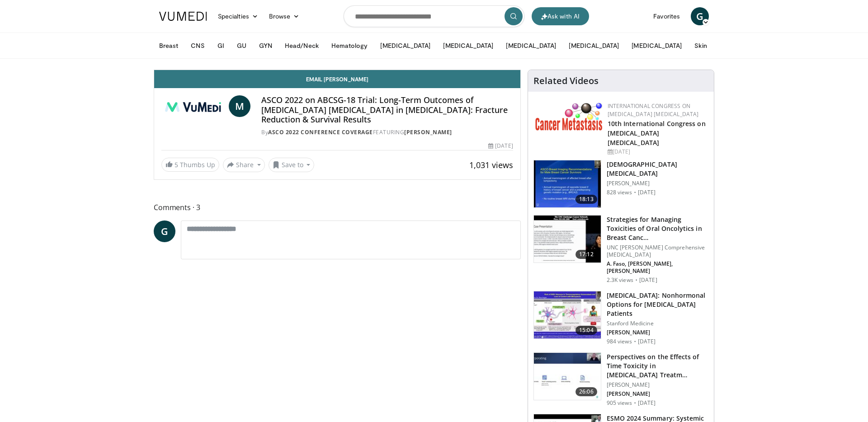 The width and height of the screenshot is (868, 422). Describe the element at coordinates (569, 116) in the screenshot. I see `img: 6ff8bc22-9509-4454-a4f8-ac79dd3b8976.png.150x105_q85_autocrop_double_scale_upscale_version-0.2.png` at that location.